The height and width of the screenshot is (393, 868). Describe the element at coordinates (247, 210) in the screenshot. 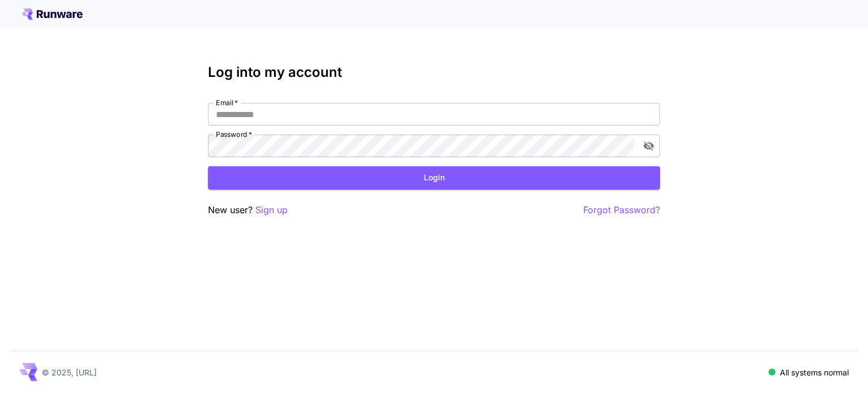

I see `p: New user?` at that location.